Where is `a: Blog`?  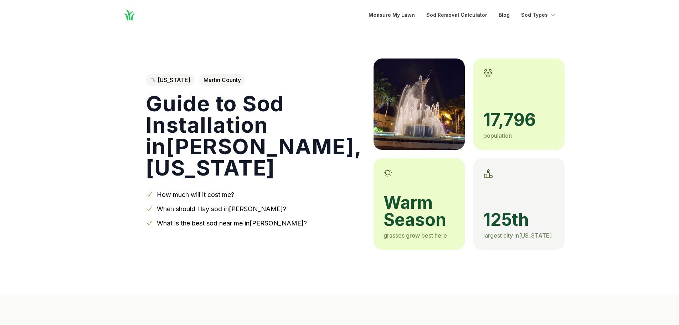 a: Blog is located at coordinates (504, 15).